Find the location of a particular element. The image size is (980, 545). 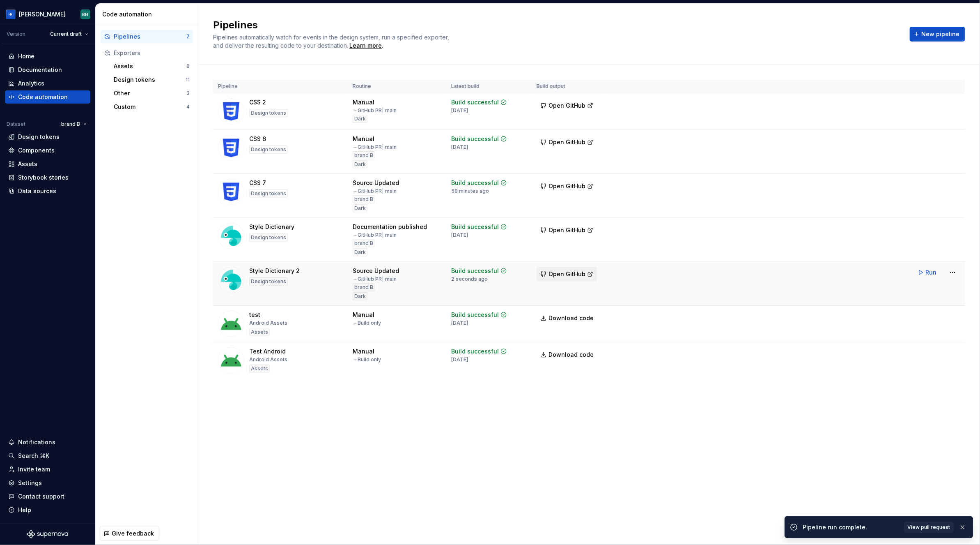

a: Storybook stories is located at coordinates (47, 177).